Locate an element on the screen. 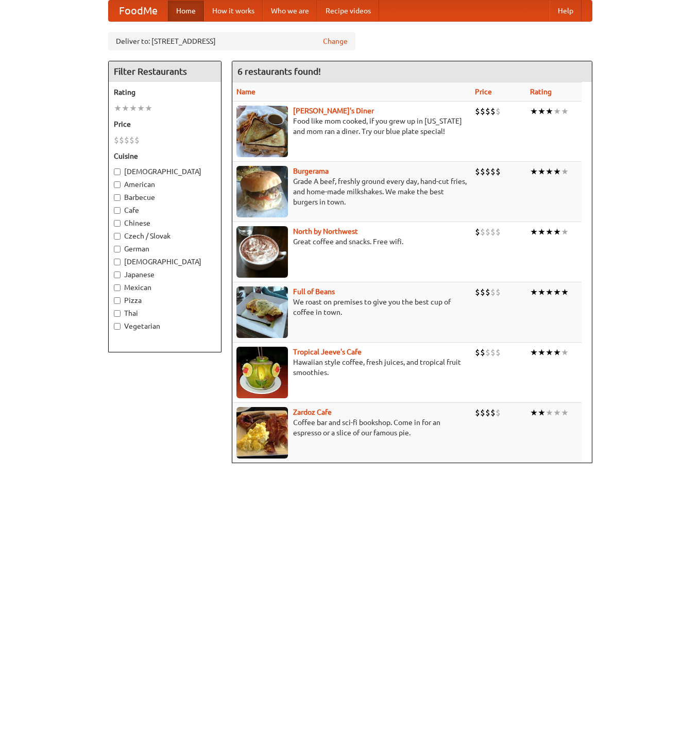 Image resolution: width=700 pixels, height=729 pixels. img: jeeves.jpg is located at coordinates (262, 372).